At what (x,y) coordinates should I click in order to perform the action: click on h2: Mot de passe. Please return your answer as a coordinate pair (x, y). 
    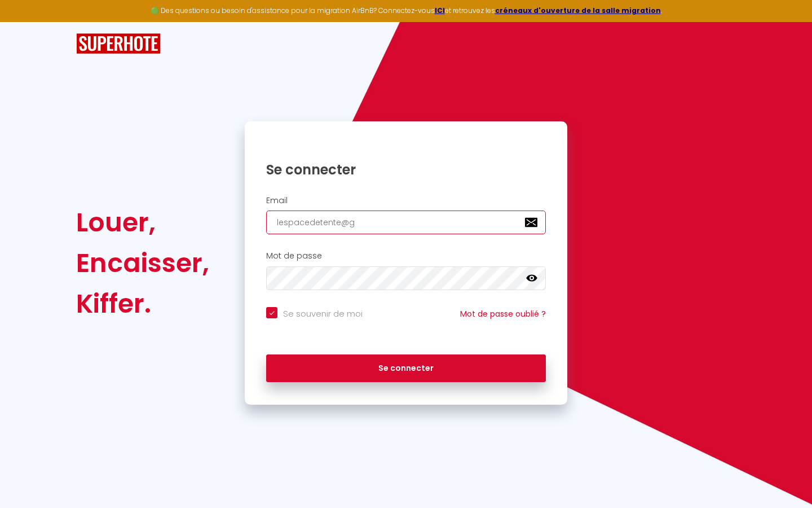
    Looking at the image, I should click on (406, 256).